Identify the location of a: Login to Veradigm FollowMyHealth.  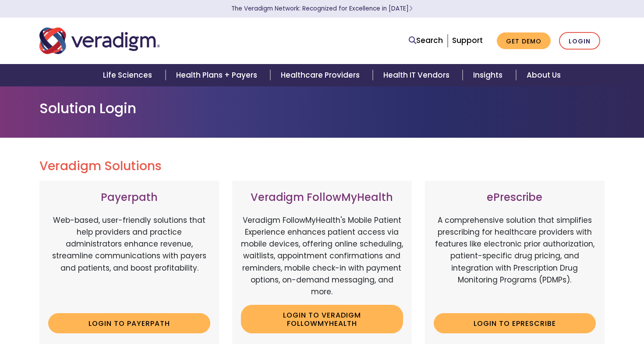
(322, 319).